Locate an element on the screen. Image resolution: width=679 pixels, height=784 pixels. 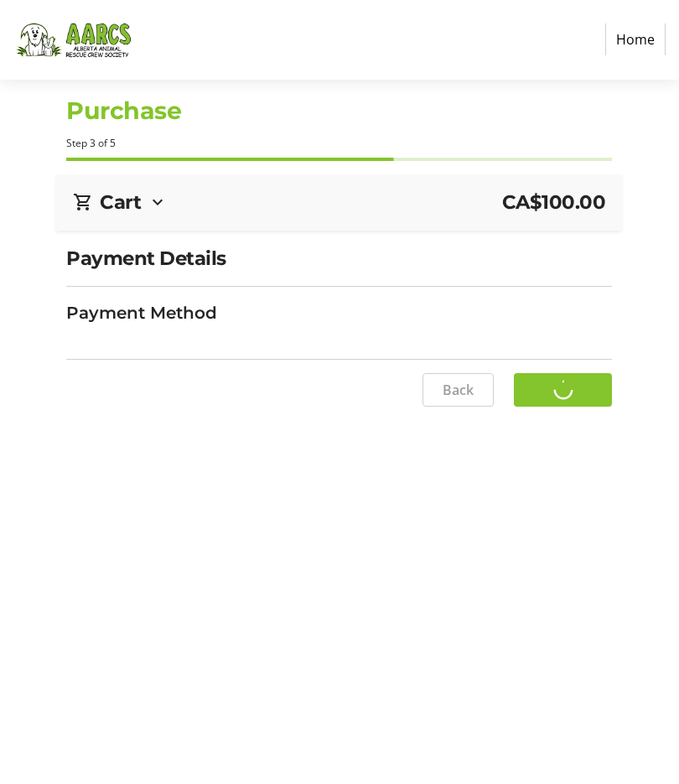
img: Alberta Animal Rescue Crew Society's Logo is located at coordinates (73, 40).